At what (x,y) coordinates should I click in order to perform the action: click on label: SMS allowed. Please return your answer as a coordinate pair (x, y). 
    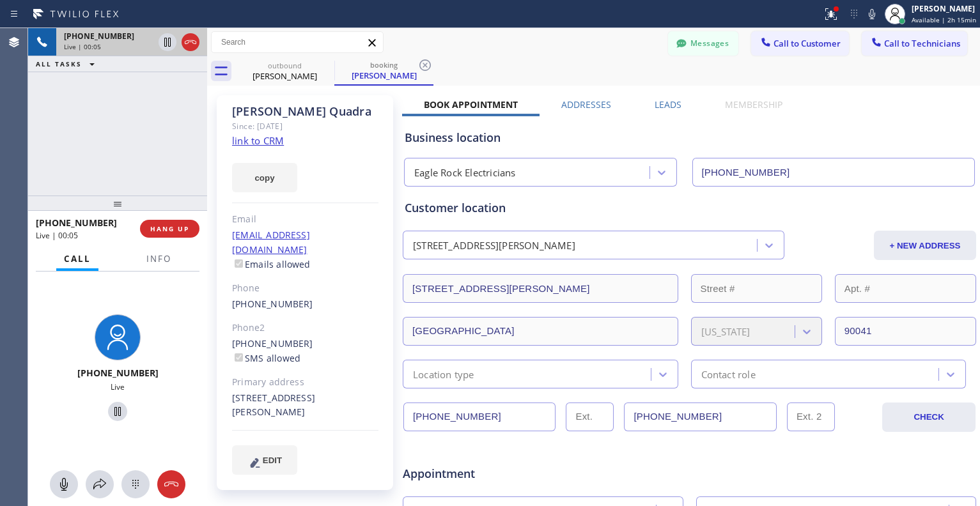
    Looking at the image, I should click on (266, 358).